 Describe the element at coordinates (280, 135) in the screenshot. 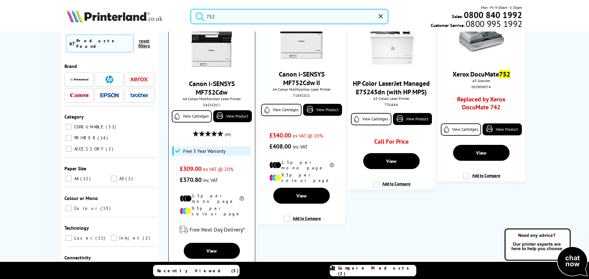

I see `span: £340.00` at that location.